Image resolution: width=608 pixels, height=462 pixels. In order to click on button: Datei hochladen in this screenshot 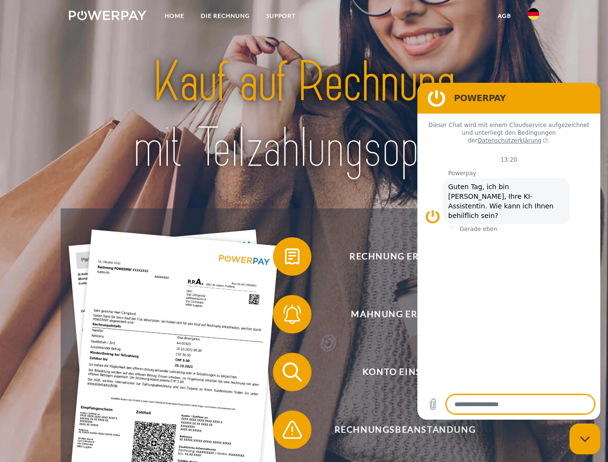, I will do `click(15, 322)`.